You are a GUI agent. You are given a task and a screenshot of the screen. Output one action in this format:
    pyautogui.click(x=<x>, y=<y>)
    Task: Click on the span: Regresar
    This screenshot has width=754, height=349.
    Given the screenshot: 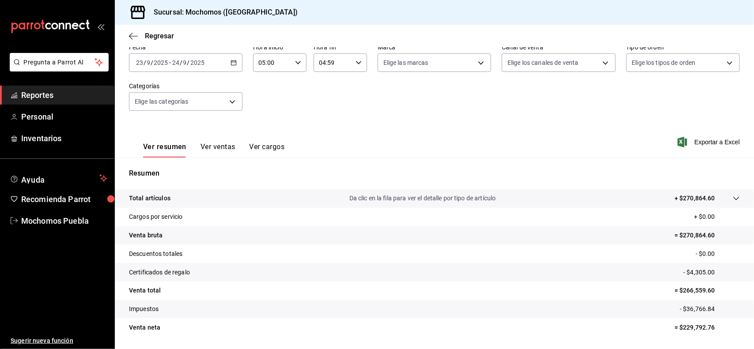 What is the action you would take?
    pyautogui.click(x=159, y=36)
    